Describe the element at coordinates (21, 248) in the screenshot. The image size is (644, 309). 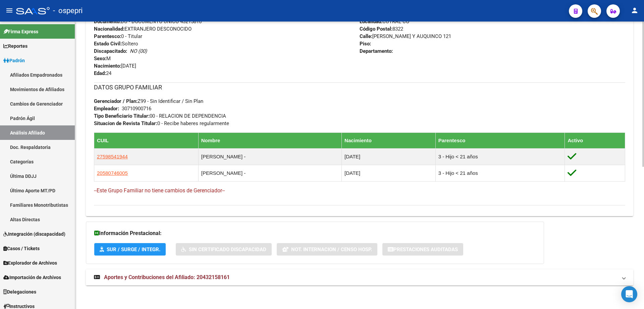
I see `span: Casos / Tickets` at that location.